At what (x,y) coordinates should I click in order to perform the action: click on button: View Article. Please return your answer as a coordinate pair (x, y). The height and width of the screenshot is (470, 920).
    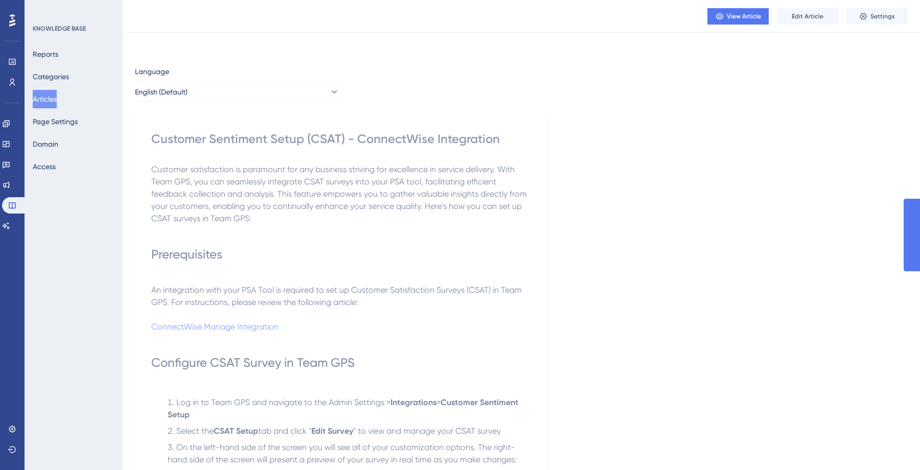
    Looking at the image, I should click on (738, 16).